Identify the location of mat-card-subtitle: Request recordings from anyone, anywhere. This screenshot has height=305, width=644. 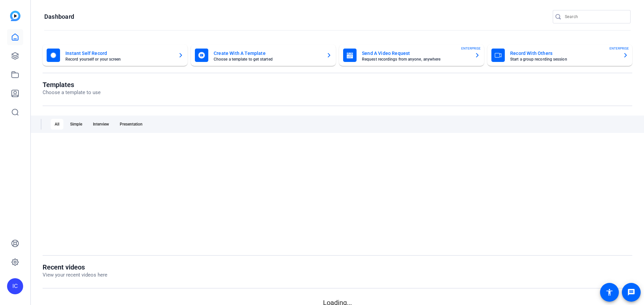
(415, 59).